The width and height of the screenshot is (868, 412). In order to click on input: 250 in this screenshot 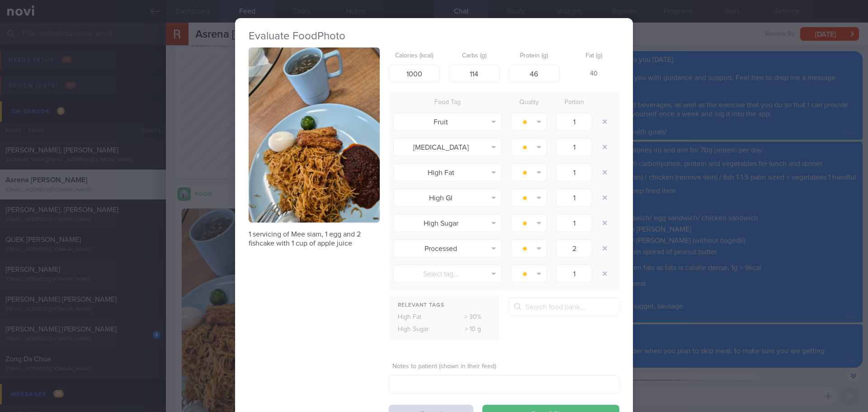, I will do `click(414, 74)`.